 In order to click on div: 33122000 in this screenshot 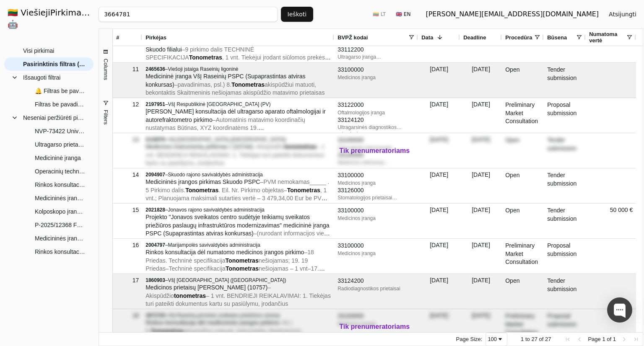, I will do `click(376, 105)`.